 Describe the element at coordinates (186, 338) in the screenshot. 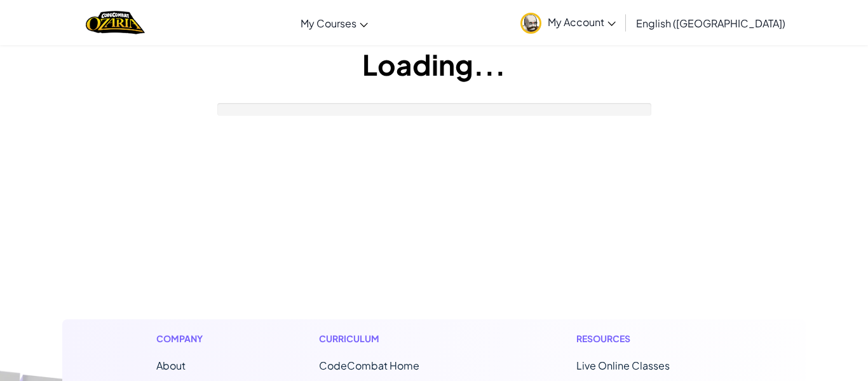

I see `h1: Company` at that location.